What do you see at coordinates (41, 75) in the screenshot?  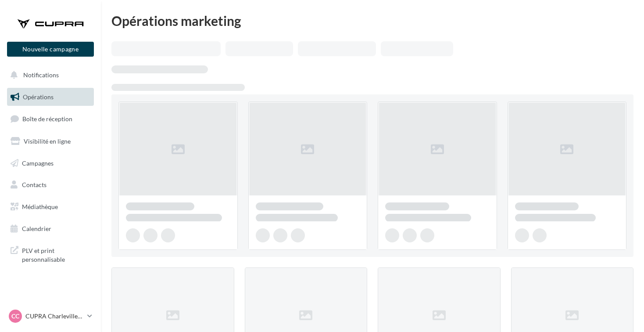 I see `span: Notifications` at bounding box center [41, 75].